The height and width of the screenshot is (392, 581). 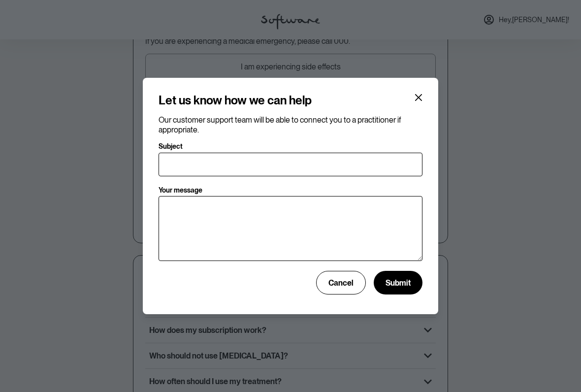 I want to click on button: Close, so click(x=419, y=97).